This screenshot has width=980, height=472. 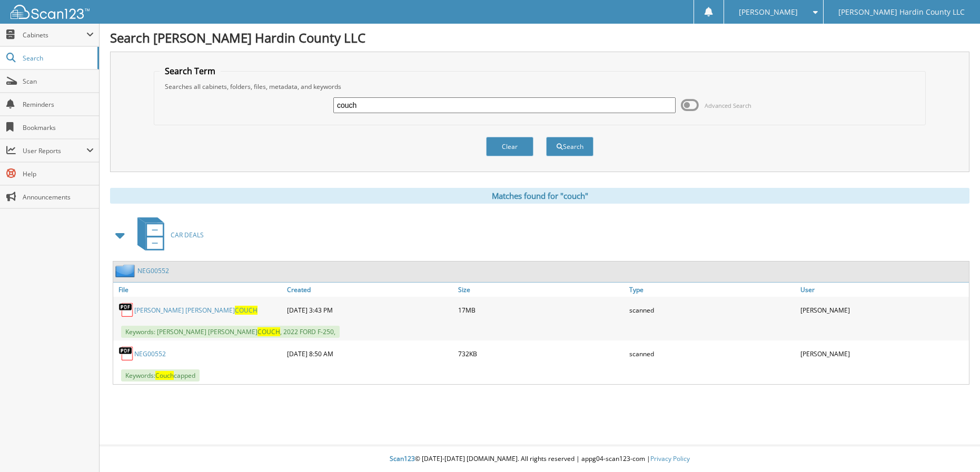 I want to click on div: Searches all cabinets, folders, files, metadata, and keywords, so click(x=540, y=86).